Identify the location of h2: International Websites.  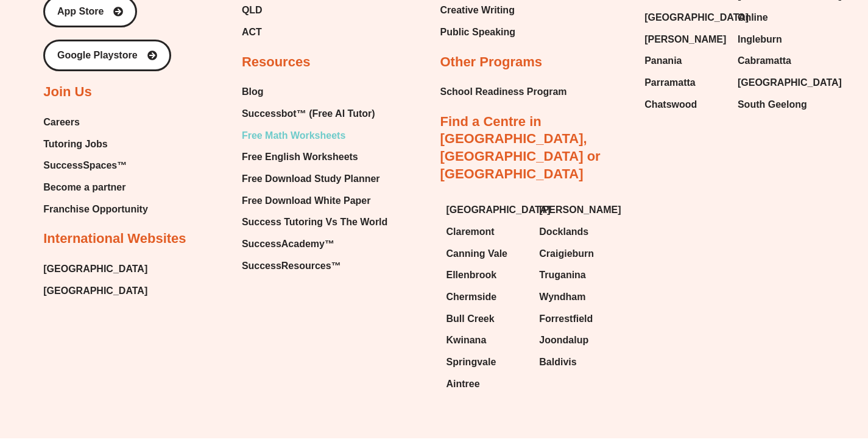
(115, 239).